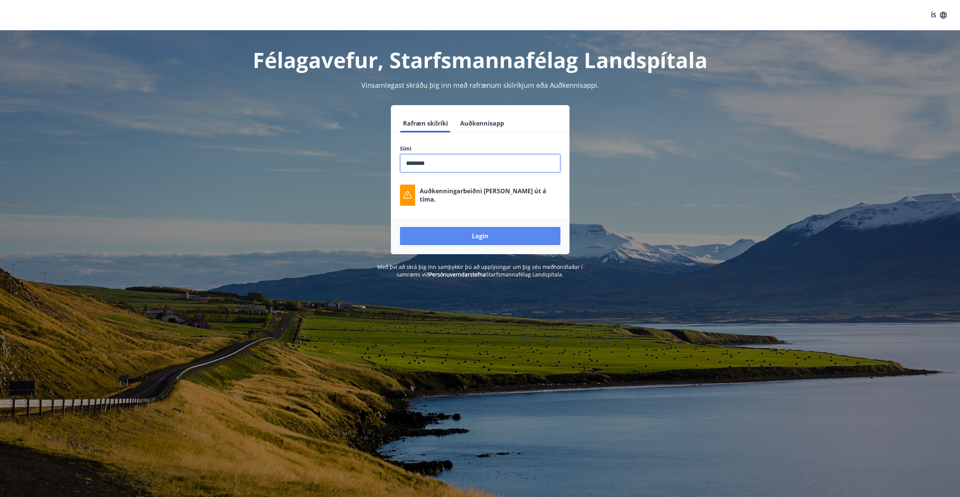 The height and width of the screenshot is (497, 960). What do you see at coordinates (482, 123) in the screenshot?
I see `button: Auðkennisapp` at bounding box center [482, 123].